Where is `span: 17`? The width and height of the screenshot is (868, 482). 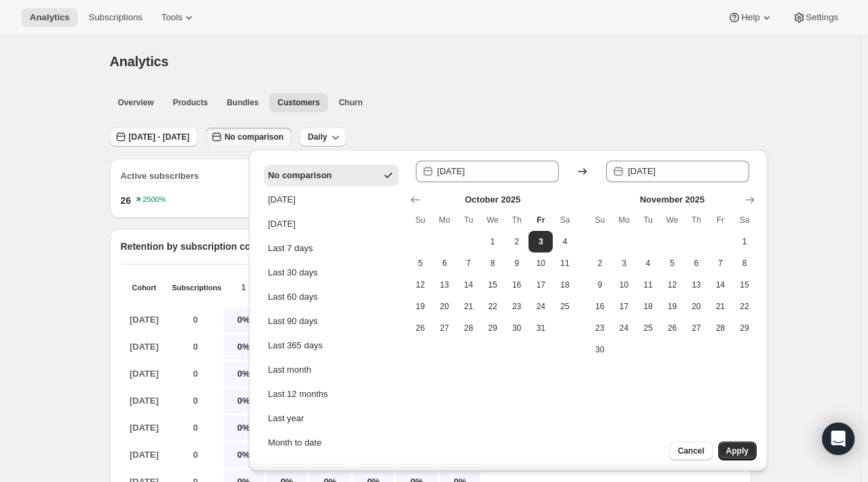
span: 17 is located at coordinates (540, 285).